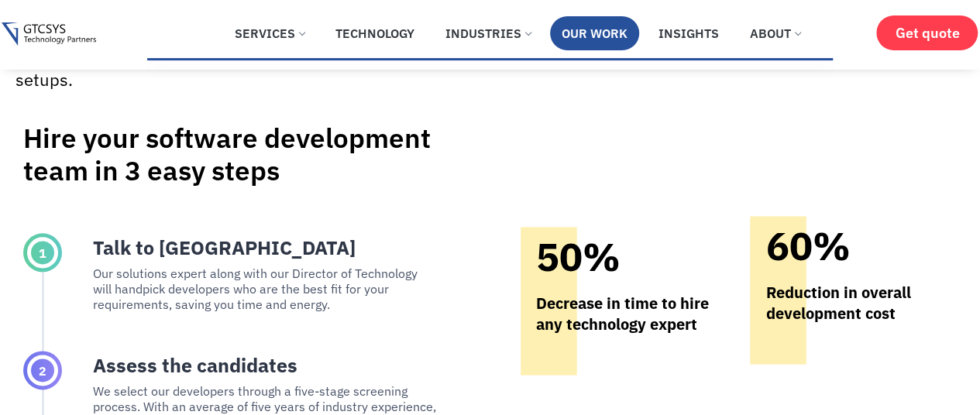 This screenshot has width=980, height=415. I want to click on p: Decrease in time to hire any technology expert, so click(623, 314).